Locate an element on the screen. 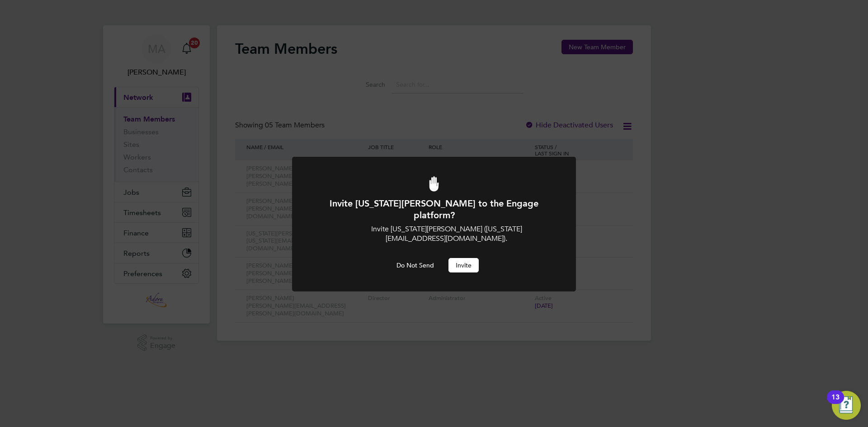 The image size is (868, 427). button: Do Not Send is located at coordinates (415, 265).